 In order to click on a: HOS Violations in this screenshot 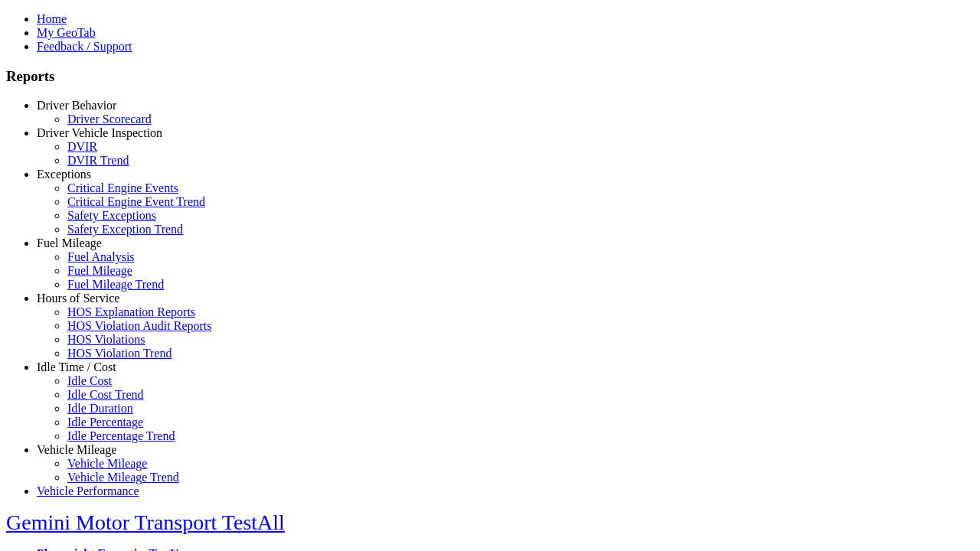, I will do `click(106, 339)`.